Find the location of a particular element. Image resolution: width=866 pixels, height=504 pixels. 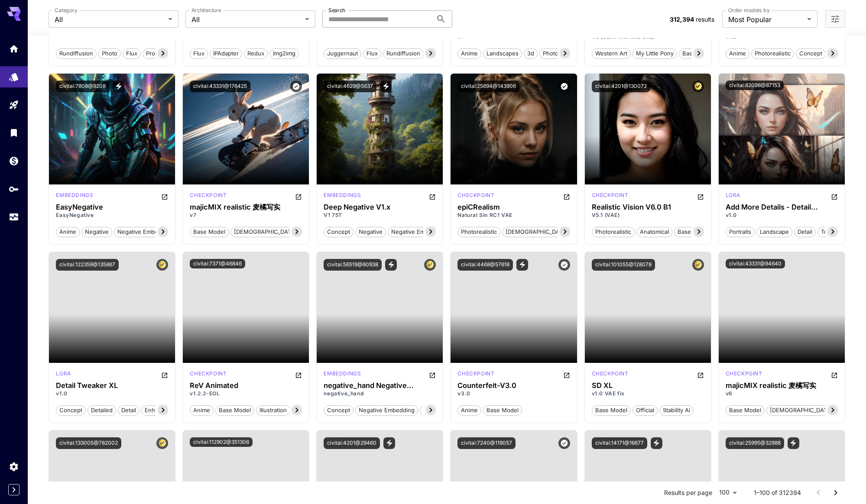

label: Architecture is located at coordinates (206, 10).